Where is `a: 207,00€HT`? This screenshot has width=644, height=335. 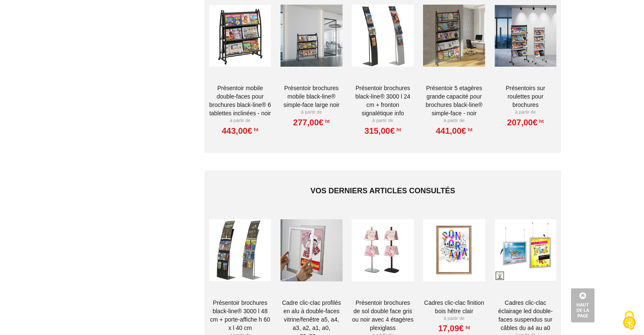 a: 207,00€HT is located at coordinates (526, 123).